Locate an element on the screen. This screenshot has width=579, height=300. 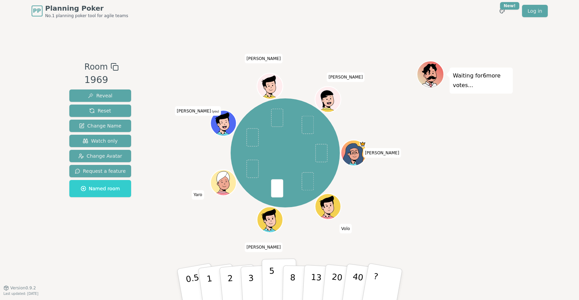
span: Nicole is the host is located at coordinates (362, 144).